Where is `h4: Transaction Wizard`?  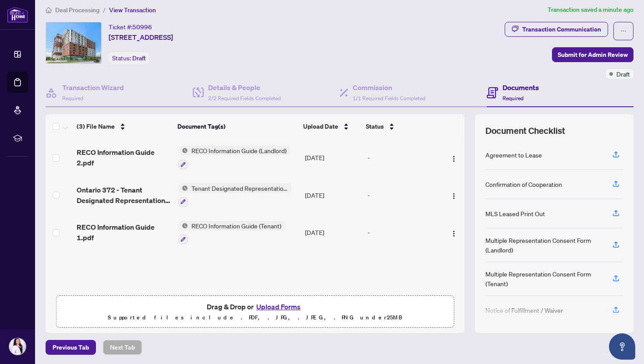 h4: Transaction Wizard is located at coordinates (93, 87).